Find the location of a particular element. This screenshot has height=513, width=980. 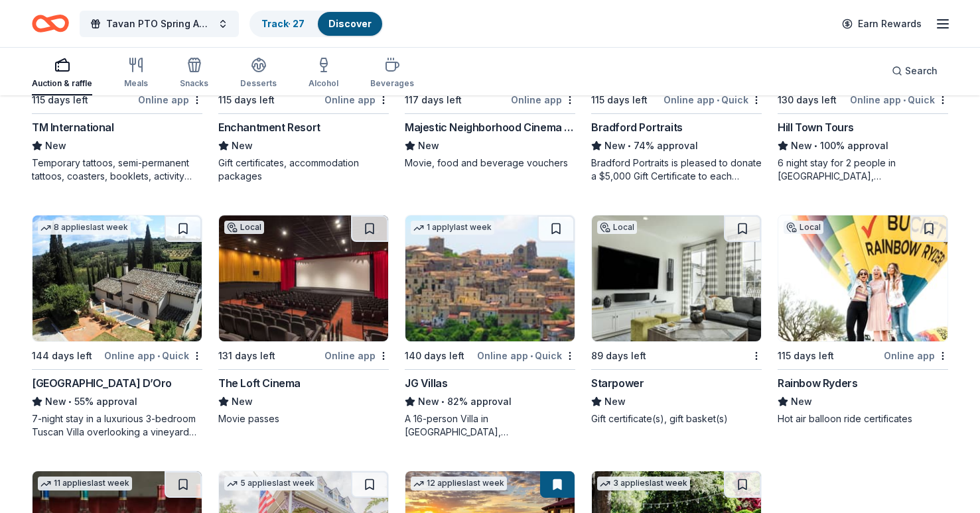

img: Image for Starpower is located at coordinates (676, 278).